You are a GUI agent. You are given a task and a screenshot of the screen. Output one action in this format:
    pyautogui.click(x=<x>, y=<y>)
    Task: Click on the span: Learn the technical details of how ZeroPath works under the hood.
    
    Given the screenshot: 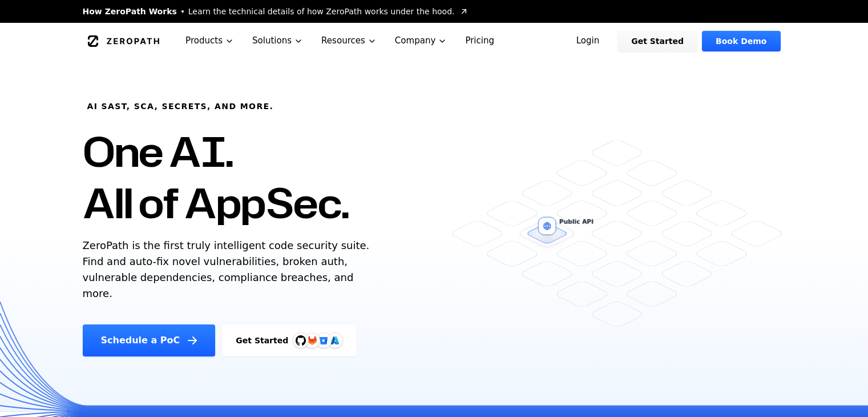 What is the action you would take?
    pyautogui.click(x=321, y=11)
    